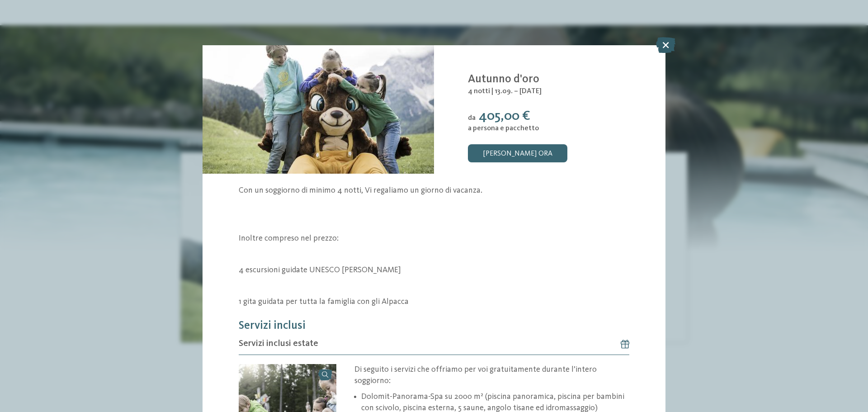  Describe the element at coordinates (492, 376) in the screenshot. I see `p: Di seguito i servizi che offriamo per voi gratuitamente durante l’intero soggiorno:` at that location.